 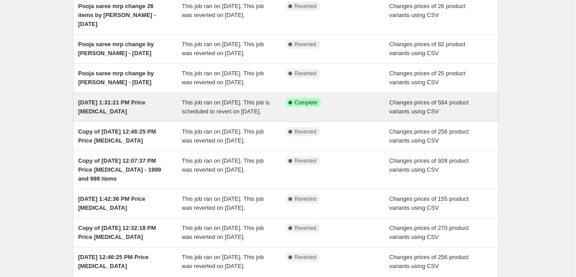 I want to click on span: Changes prices of 25 product variants using CSV, so click(x=428, y=78).